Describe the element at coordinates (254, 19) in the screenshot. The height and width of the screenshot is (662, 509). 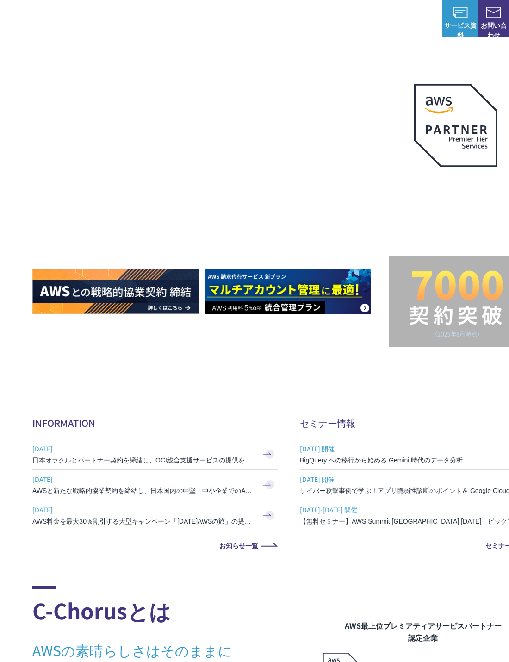
I see `p: 業種別ソリューション` at that location.